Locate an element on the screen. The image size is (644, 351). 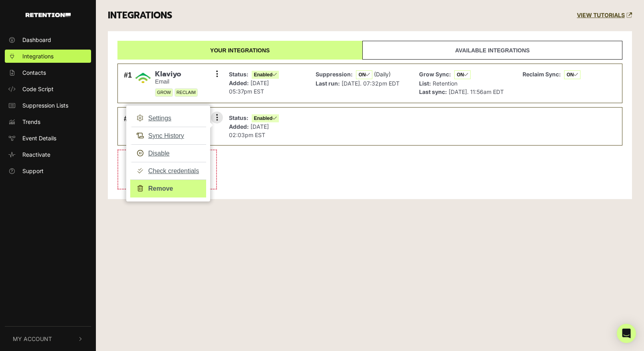
span: Reactivate is located at coordinates (36, 155).